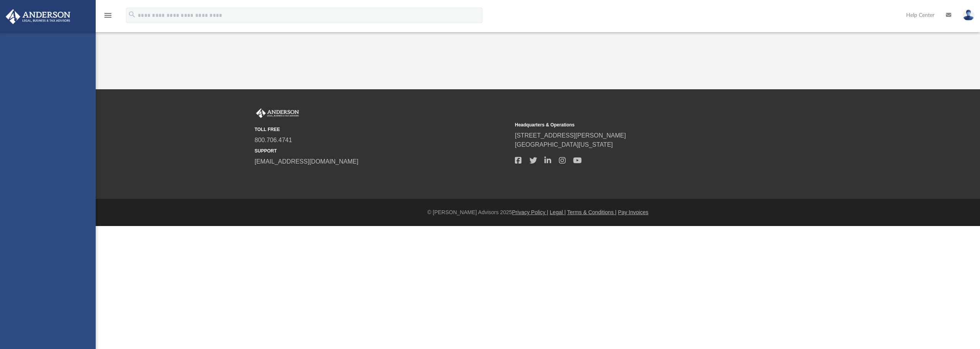 This screenshot has width=980, height=349. What do you see at coordinates (383, 151) in the screenshot?
I see `small: SUPPORT` at bounding box center [383, 151].